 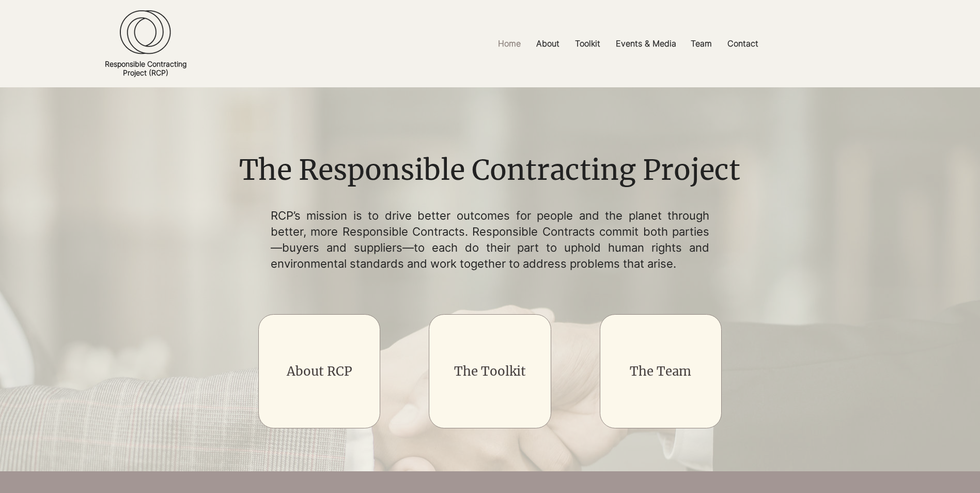 What do you see at coordinates (660, 371) in the screenshot?
I see `a: The Team` at bounding box center [660, 371].